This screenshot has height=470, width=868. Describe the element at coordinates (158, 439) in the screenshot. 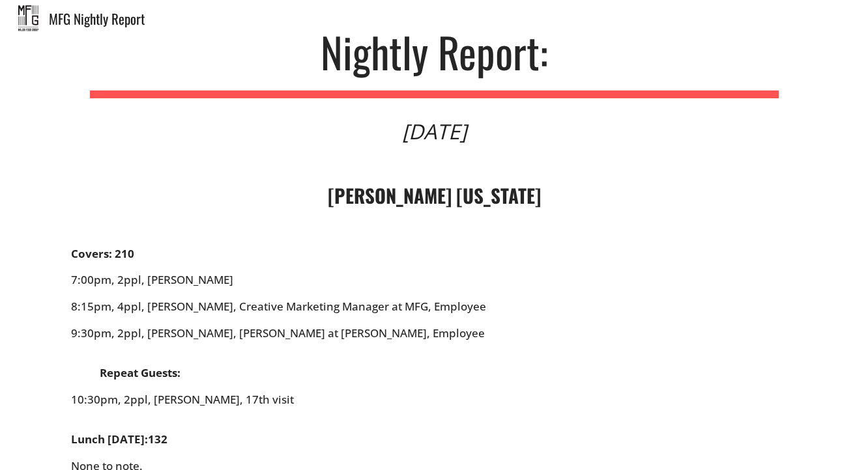

I see `strong: 132` at that location.